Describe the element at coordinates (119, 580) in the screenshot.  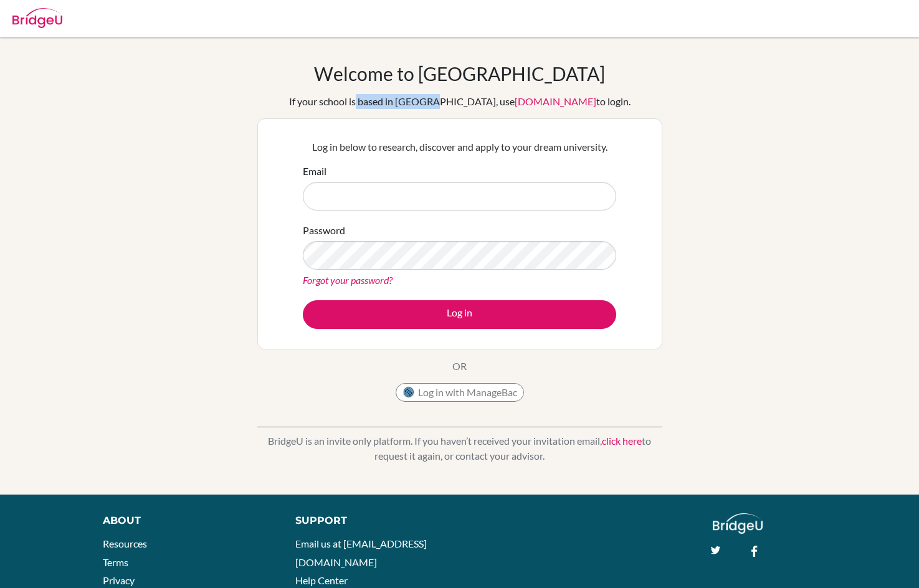
I see `a: Privacy` at that location.